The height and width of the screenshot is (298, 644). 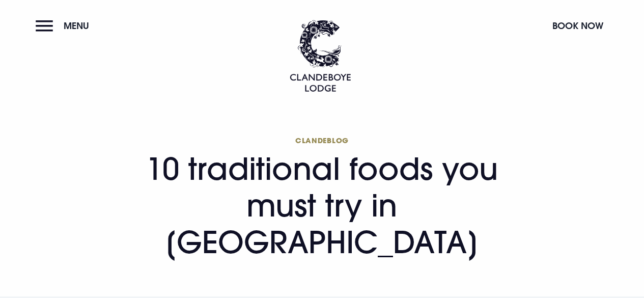 I want to click on button: Menu, so click(x=64, y=25).